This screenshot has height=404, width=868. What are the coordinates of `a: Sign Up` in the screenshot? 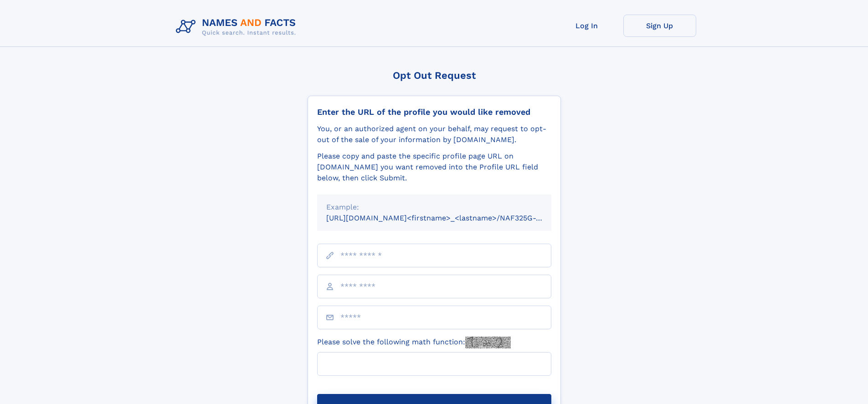 It's located at (660, 26).